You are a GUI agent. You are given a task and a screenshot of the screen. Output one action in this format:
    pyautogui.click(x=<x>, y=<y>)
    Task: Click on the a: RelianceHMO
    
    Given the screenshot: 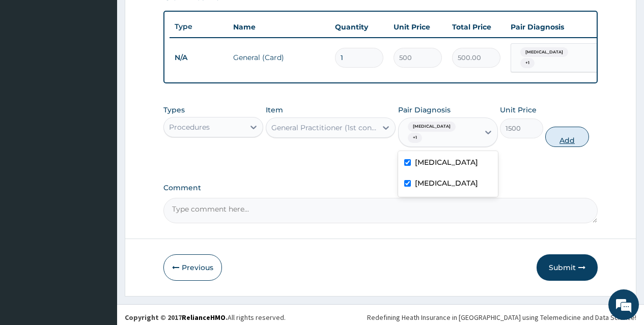 What is the action you would take?
    pyautogui.click(x=203, y=318)
    